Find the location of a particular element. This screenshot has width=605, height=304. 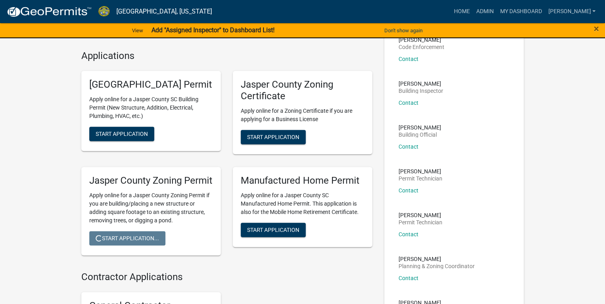

strong: Add "Assigned Inspector" to Dashboard List! is located at coordinates (212, 30).